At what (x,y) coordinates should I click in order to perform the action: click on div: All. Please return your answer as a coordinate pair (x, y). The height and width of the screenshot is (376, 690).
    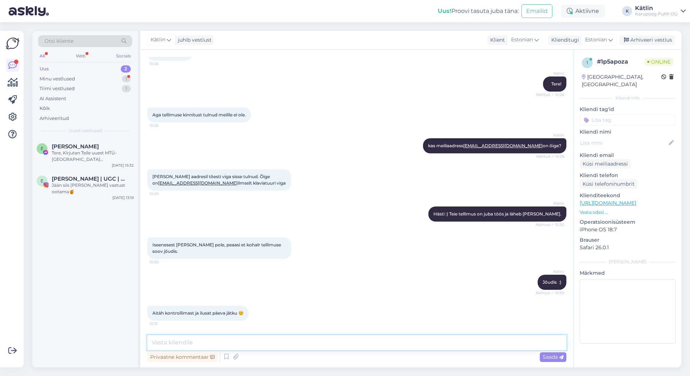
    Looking at the image, I should click on (42, 56).